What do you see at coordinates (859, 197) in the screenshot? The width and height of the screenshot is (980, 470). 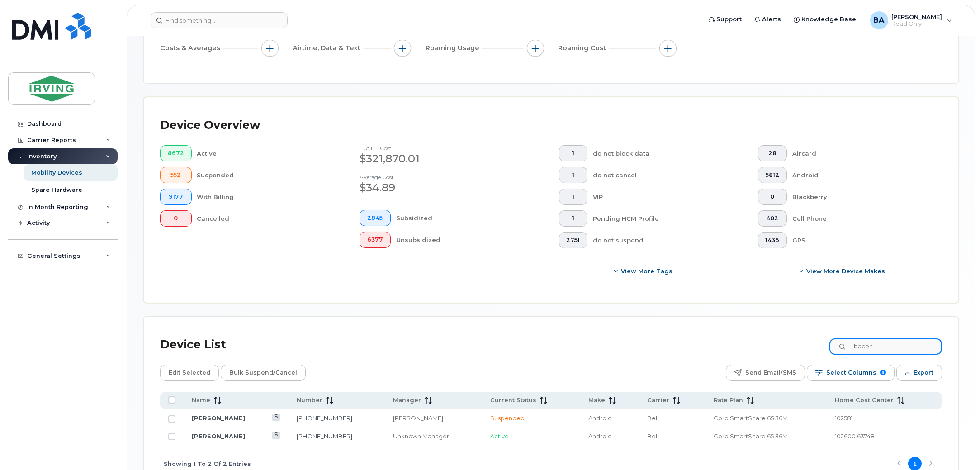 I see `div: Blackberry` at bounding box center [859, 197].